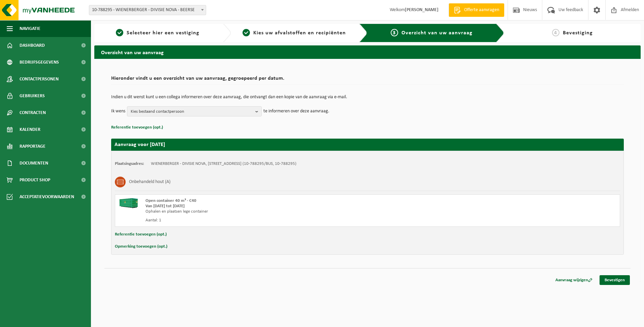  Describe the element at coordinates (194, 112) in the screenshot. I see `button: Kies bestaand contactpersoon` at that location.